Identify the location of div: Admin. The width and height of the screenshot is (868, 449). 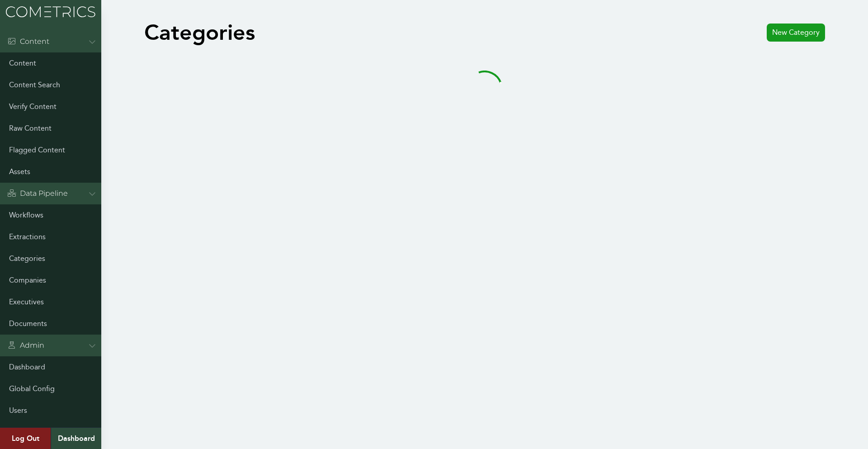
(25, 346).